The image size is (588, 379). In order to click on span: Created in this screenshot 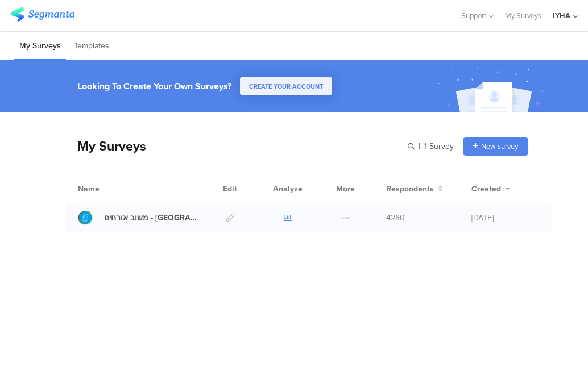, I will do `click(486, 189)`.